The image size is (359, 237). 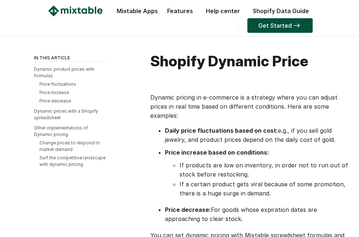 I want to click on strong: Daily price fluctuations based on cost:, so click(x=222, y=131).